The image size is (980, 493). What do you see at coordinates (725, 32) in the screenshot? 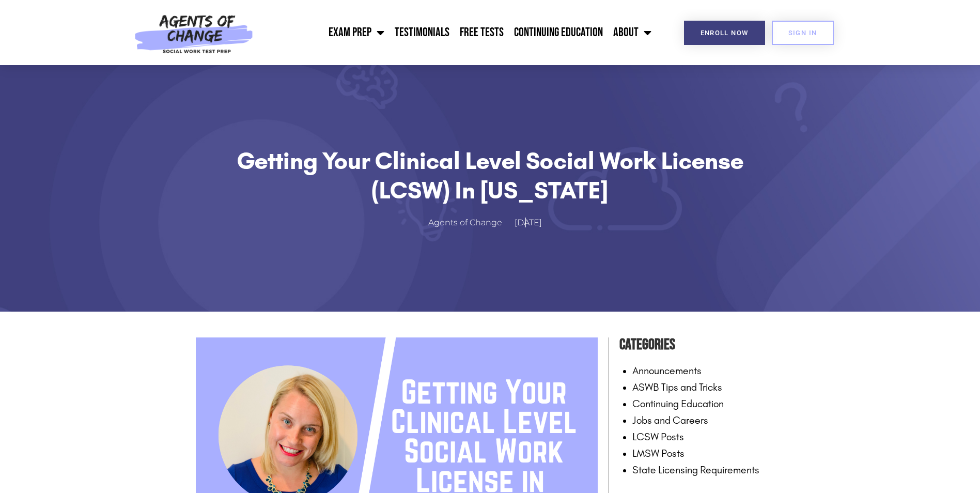
I see `a: Enroll Now` at bounding box center [725, 32].